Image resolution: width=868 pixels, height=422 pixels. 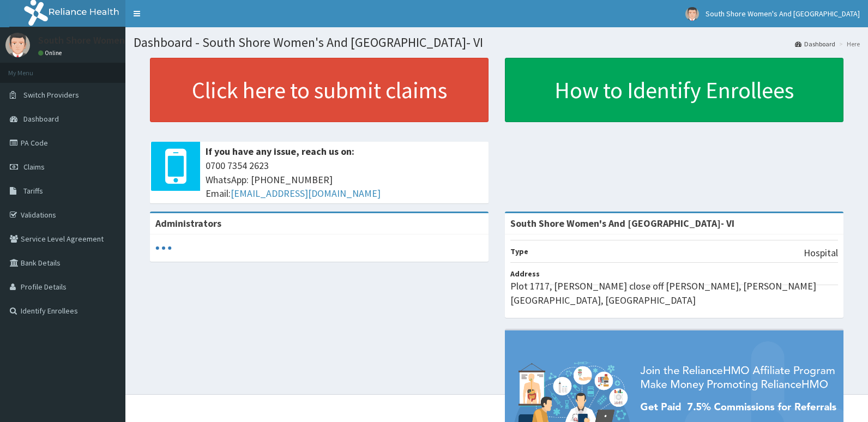 I want to click on span: Dashboard, so click(x=41, y=119).